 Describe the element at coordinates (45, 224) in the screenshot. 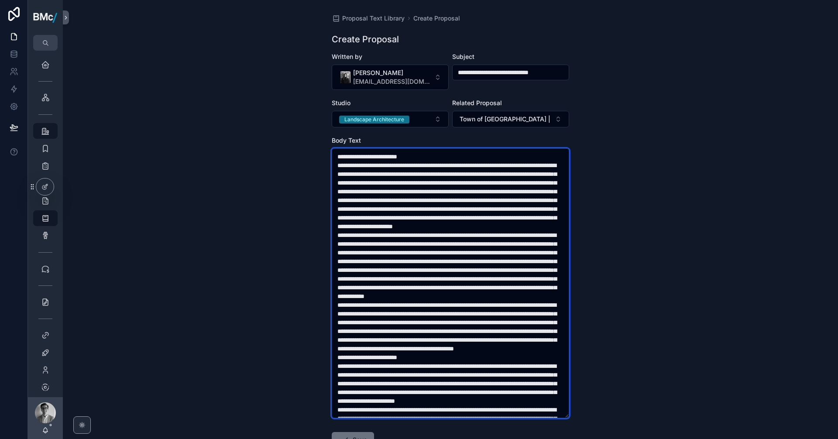

I see `div: scrollable content` at that location.